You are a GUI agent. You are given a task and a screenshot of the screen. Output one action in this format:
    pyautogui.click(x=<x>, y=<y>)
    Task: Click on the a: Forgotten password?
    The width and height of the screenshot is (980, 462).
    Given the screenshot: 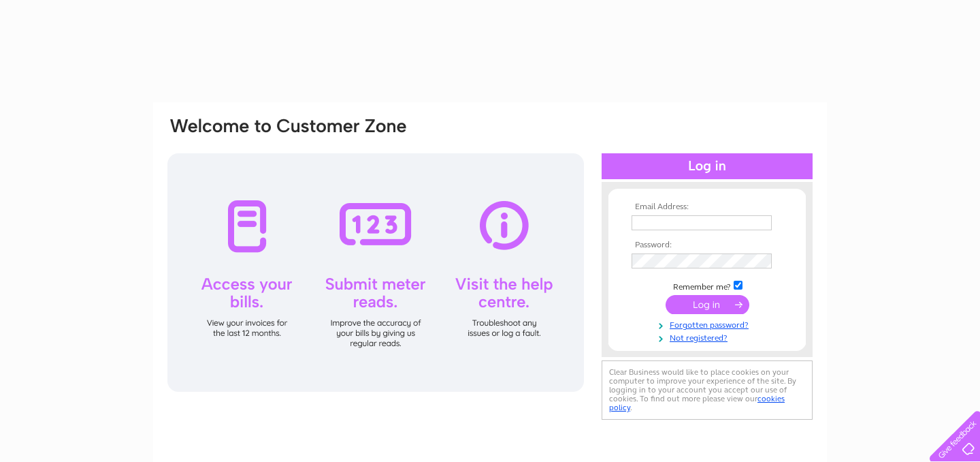 What is the action you would take?
    pyautogui.click(x=708, y=324)
    